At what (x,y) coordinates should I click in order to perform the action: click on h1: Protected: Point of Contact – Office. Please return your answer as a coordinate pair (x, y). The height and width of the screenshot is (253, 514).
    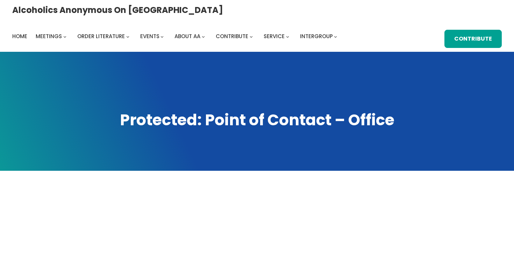
    Looking at the image, I should click on (257, 120).